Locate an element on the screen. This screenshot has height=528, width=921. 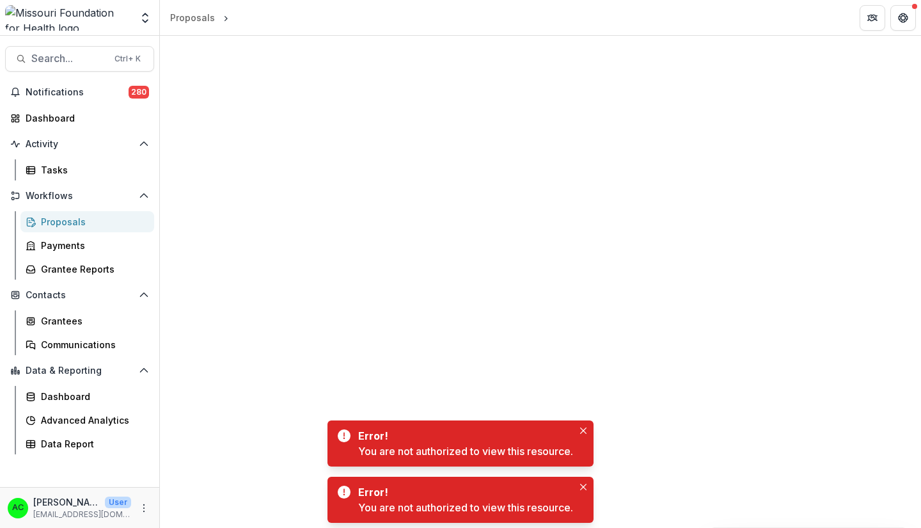
nav: breadcrumb is located at coordinates (198, 17).